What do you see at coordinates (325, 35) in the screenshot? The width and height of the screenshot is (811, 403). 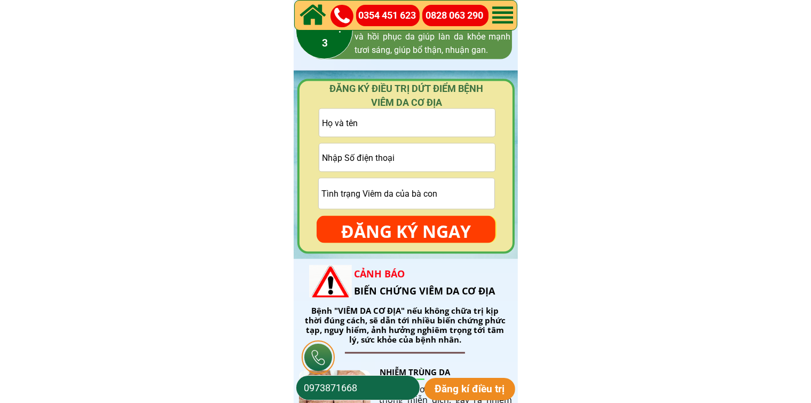 I see `h3: GIAI ĐOẠN 3` at bounding box center [325, 35].